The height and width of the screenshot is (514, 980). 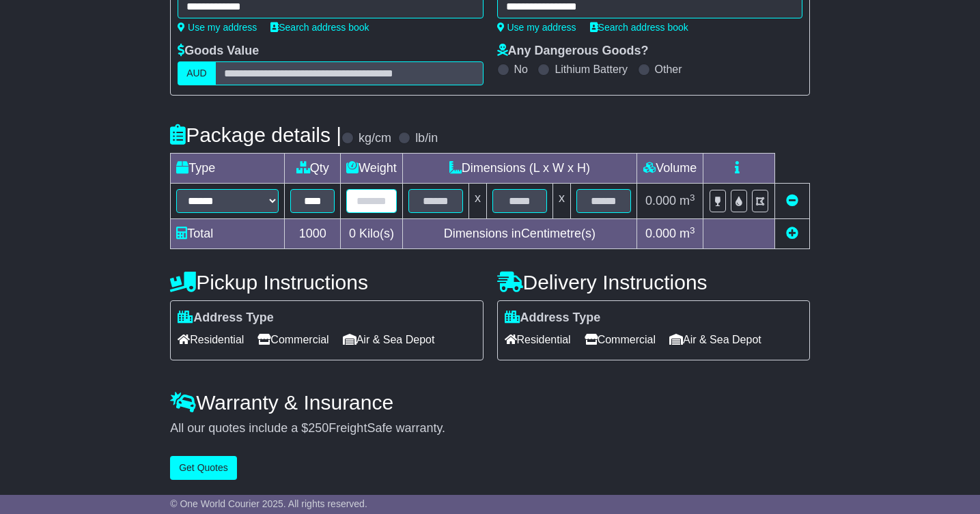 What do you see at coordinates (268, 504) in the screenshot?
I see `span: © One World Courier 2025. All rights reserved.` at bounding box center [268, 504].